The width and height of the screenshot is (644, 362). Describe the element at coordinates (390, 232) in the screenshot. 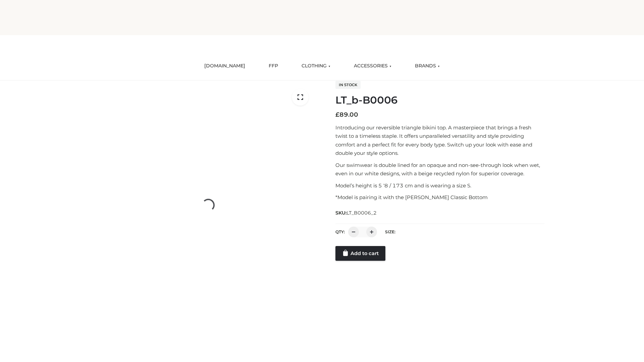

I see `label: Size:` at that location.